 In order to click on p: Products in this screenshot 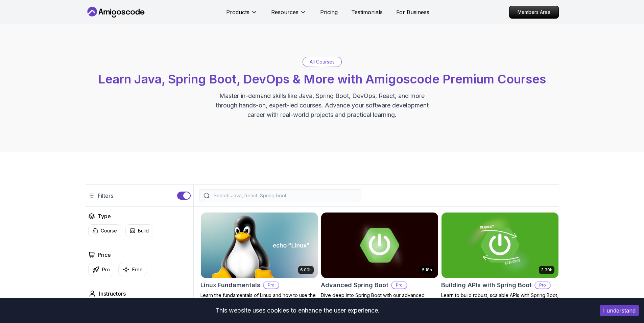, I will do `click(237, 12)`.